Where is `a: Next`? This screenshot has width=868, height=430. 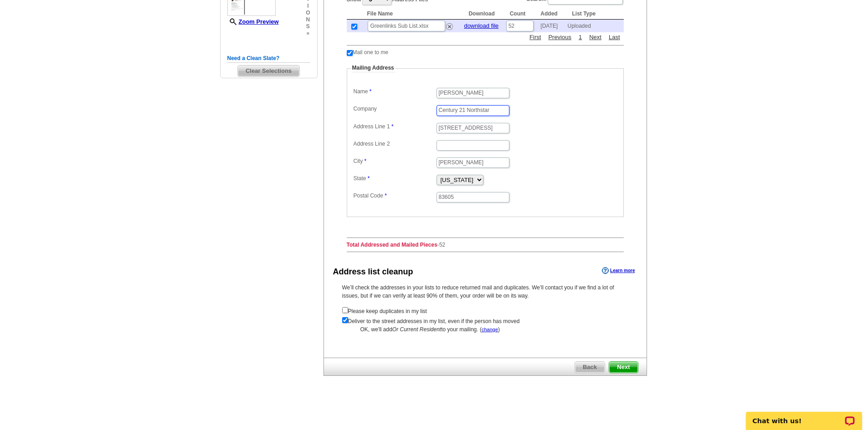 a: Next is located at coordinates (595, 37).